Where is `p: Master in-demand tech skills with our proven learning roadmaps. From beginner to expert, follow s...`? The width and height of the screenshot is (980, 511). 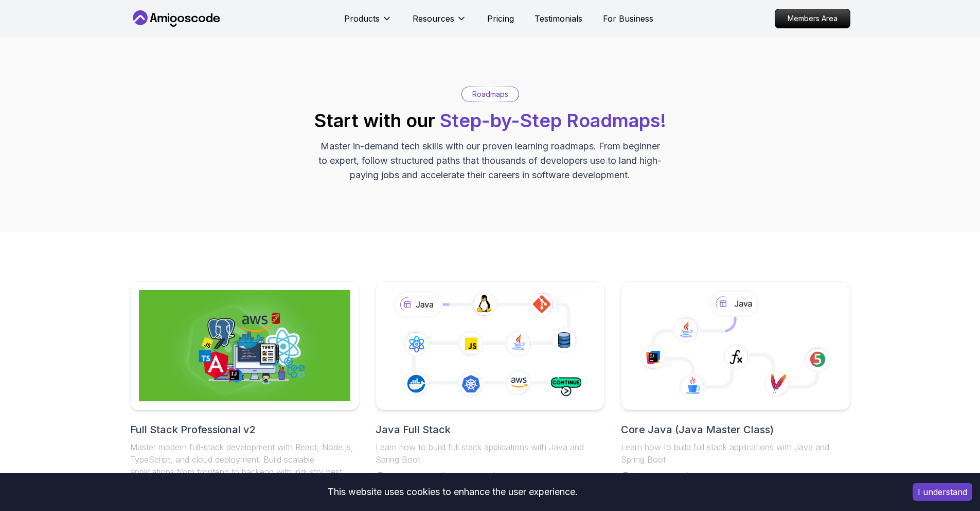
p: Master in-demand tech skills with our proven learning roadmaps. From beginner to expert, follow s... is located at coordinates (490, 161).